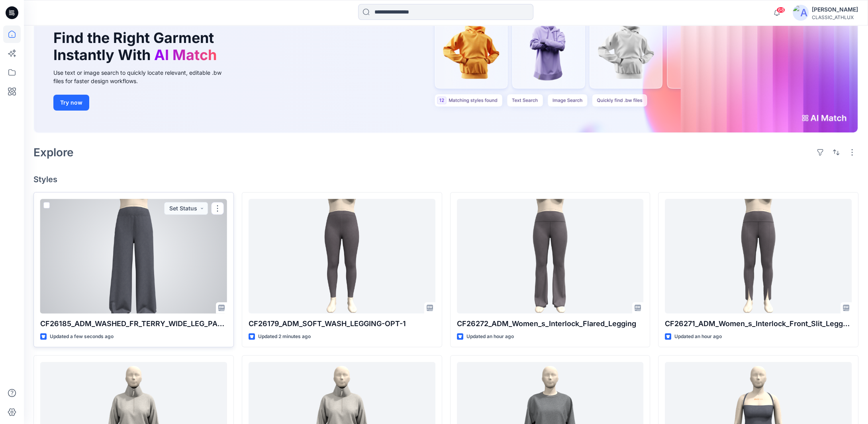 The width and height of the screenshot is (868, 424). Describe the element at coordinates (550, 257) in the screenshot. I see `a: CF26272_ADM_Women_s_Interlock_Flared_Legging` at that location.